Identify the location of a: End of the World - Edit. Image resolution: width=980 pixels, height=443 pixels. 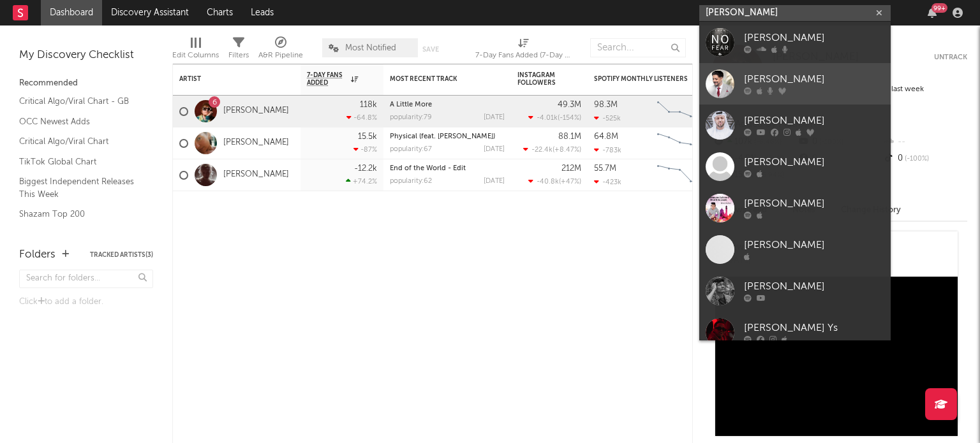
(427, 168).